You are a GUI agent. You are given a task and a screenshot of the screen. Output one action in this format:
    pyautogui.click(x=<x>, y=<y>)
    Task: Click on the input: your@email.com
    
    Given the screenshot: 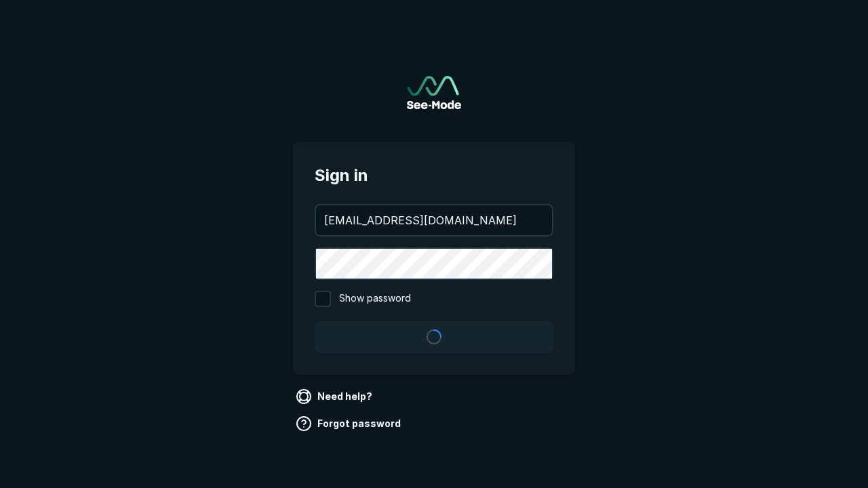 What is the action you would take?
    pyautogui.click(x=434, y=220)
    